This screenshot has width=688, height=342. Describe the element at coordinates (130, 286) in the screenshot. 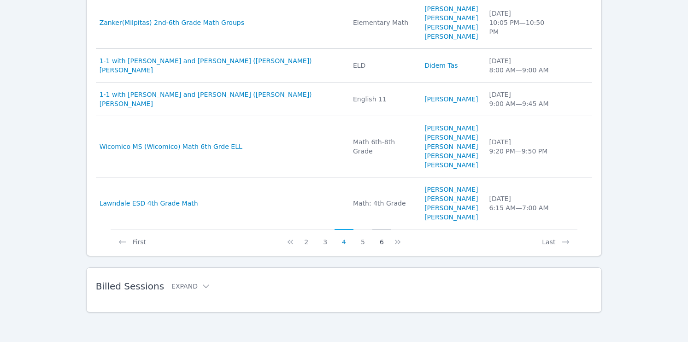

I see `span: Billed Sessions` at that location.